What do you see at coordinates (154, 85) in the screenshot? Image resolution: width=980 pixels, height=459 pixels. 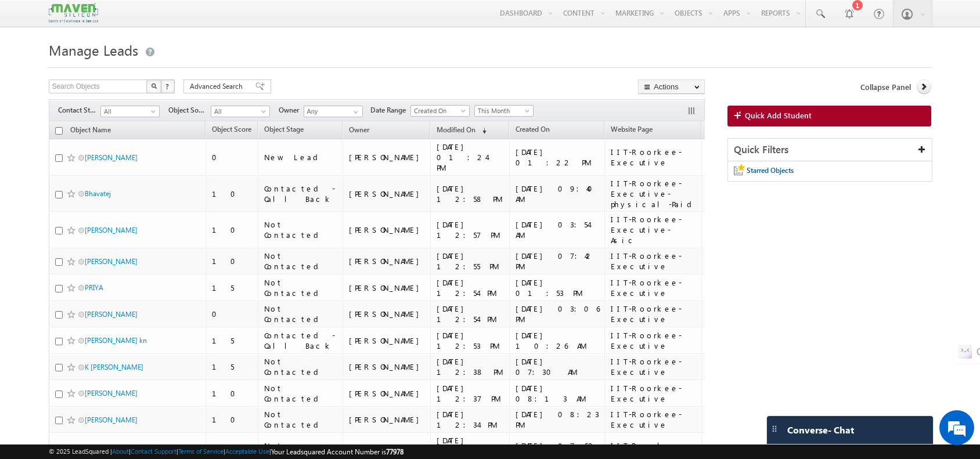 I see `img: Search` at bounding box center [154, 85].